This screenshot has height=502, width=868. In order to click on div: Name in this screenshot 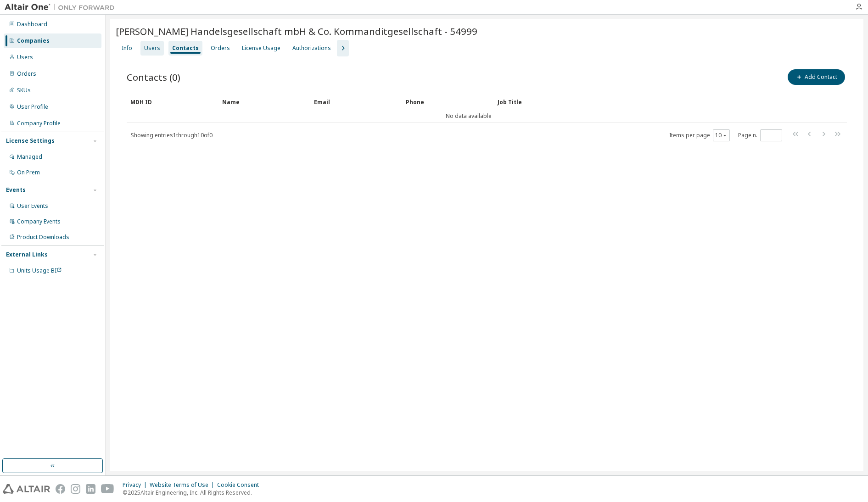, I will do `click(264, 102)`.